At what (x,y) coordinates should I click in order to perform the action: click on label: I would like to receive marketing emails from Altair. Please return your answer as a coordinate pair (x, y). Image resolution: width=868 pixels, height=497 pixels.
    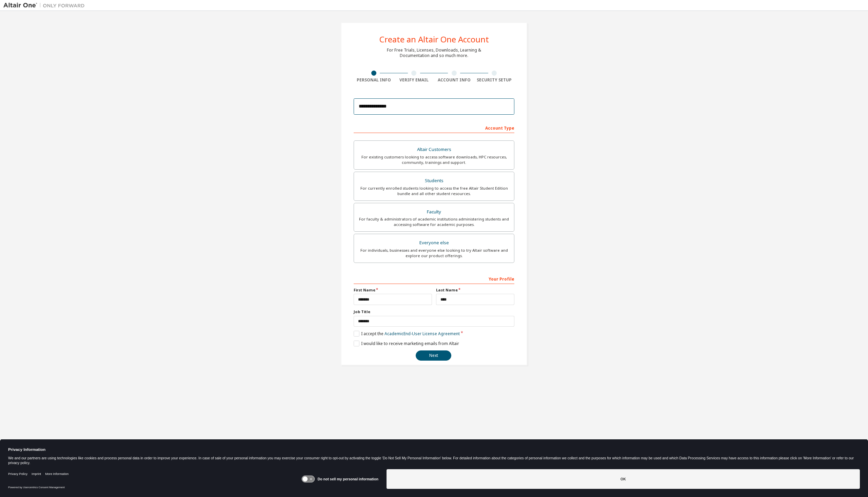
    Looking at the image, I should click on (406, 344).